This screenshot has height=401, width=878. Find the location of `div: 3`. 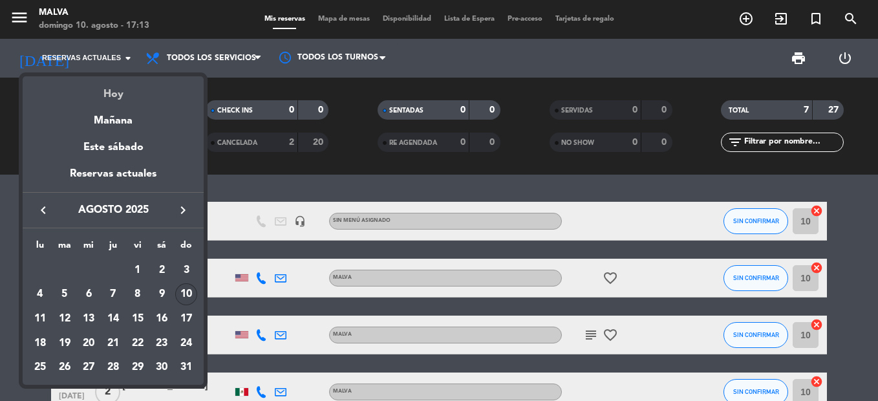

div: 3 is located at coordinates (186, 270).